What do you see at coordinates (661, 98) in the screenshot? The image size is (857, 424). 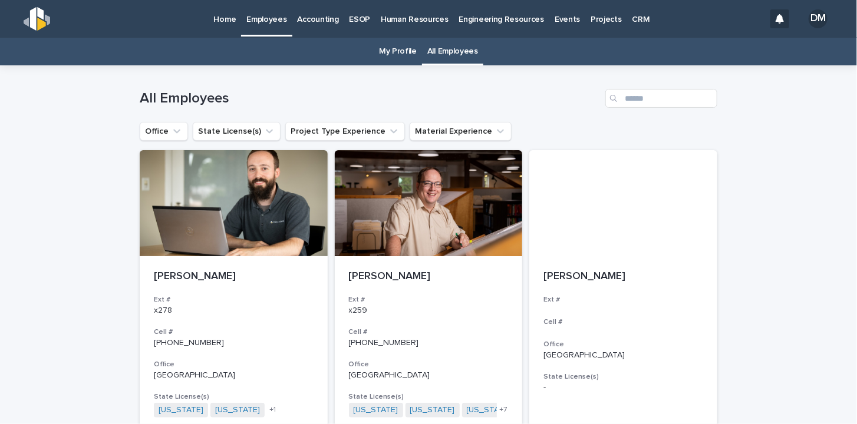 I see `input: Search` at bounding box center [661, 98].